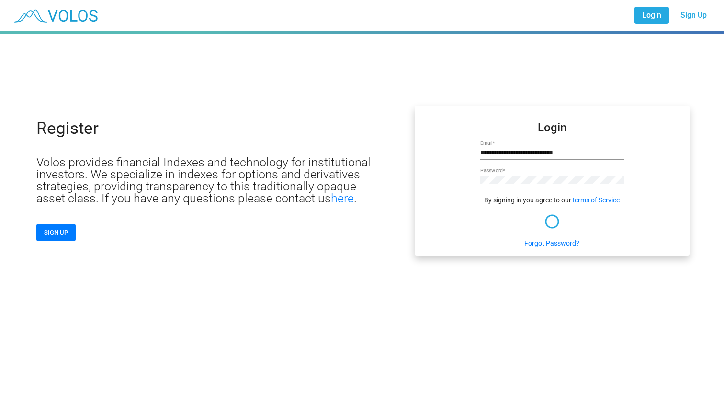 The image size is (724, 411). Describe the element at coordinates (552, 243) in the screenshot. I see `a: Forgot Password?` at that location.